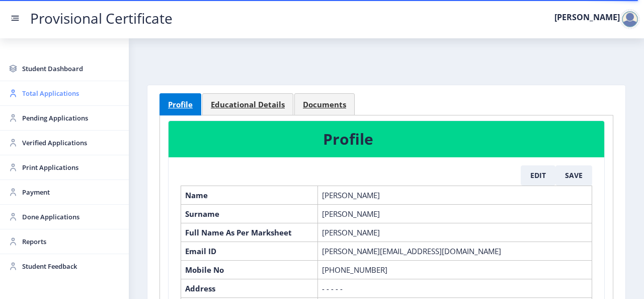 The width and height of the screenshot is (644, 299). I want to click on th: Name, so click(249, 195).